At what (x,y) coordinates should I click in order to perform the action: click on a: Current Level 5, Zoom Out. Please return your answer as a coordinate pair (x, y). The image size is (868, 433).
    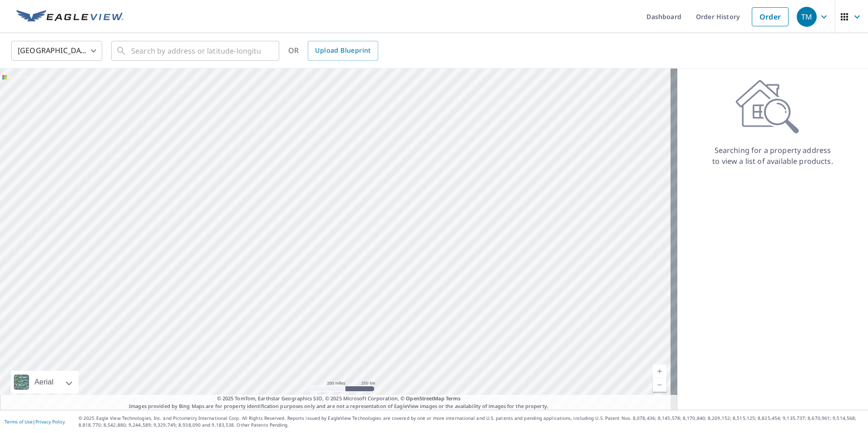
    Looking at the image, I should click on (659, 385).